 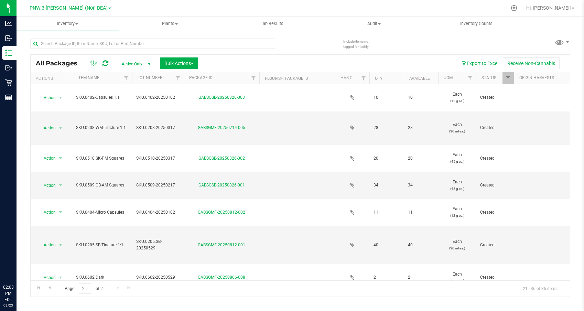 What do you see at coordinates (102, 97) in the screenshot?
I see `span: SKU.0402-Capsules 1:1` at bounding box center [102, 97].